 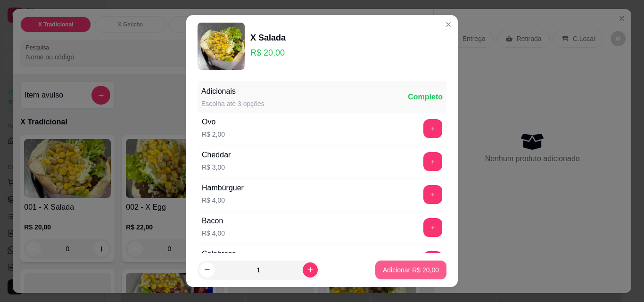 I want to click on div: Hambúrguer, so click(x=223, y=189).